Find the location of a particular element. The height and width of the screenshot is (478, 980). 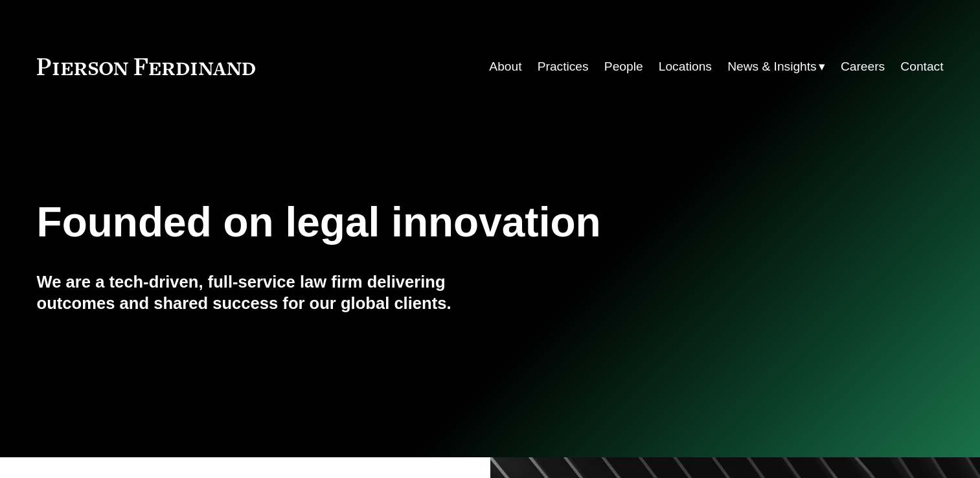

a: Contact is located at coordinates (922, 67).